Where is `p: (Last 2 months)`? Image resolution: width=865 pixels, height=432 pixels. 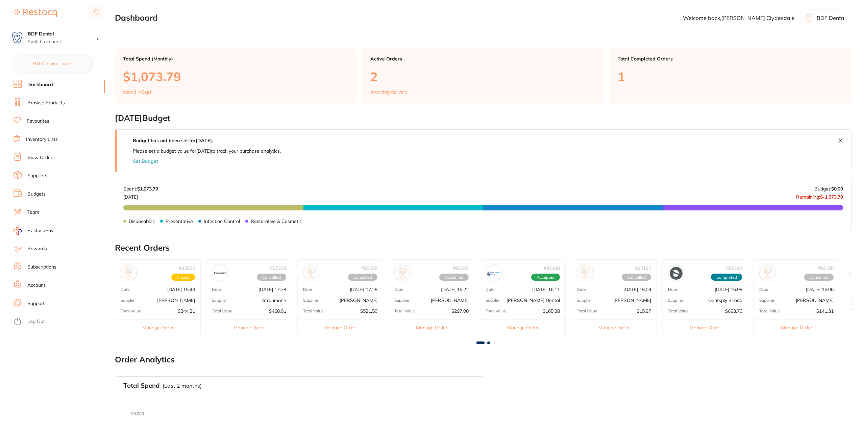
p: (Last 2 months) is located at coordinates (182, 386).